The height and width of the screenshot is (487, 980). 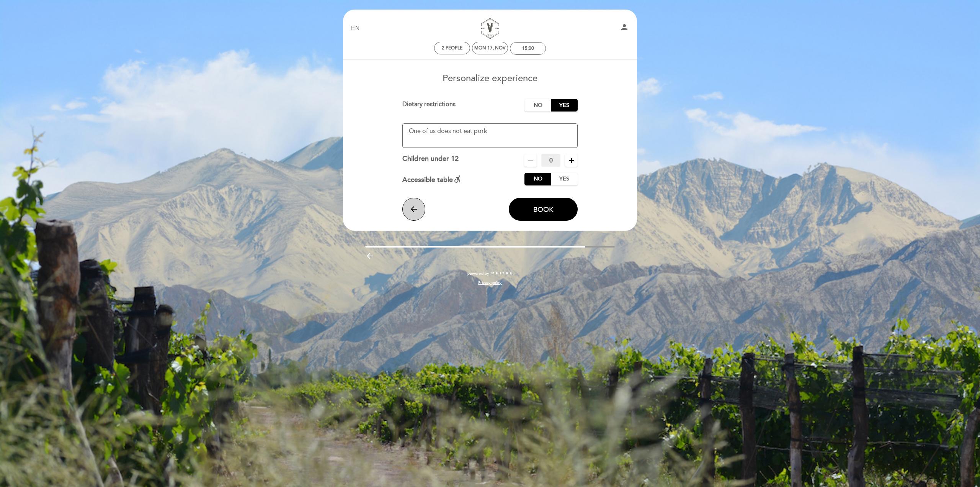 What do you see at coordinates (478, 273) in the screenshot?
I see `span: powered by` at bounding box center [478, 273].